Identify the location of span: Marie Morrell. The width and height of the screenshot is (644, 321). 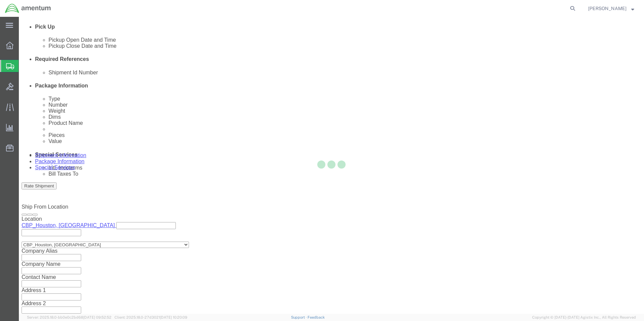
(607, 8).